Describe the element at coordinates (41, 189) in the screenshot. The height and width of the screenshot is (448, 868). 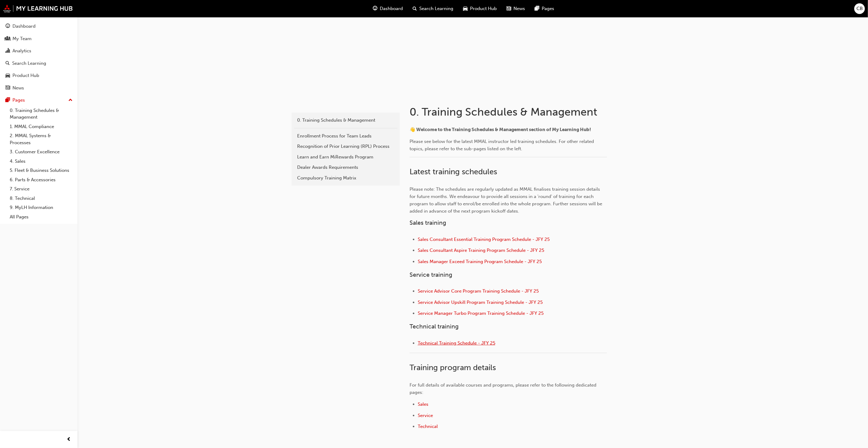
I see `a: 7. Service` at that location.